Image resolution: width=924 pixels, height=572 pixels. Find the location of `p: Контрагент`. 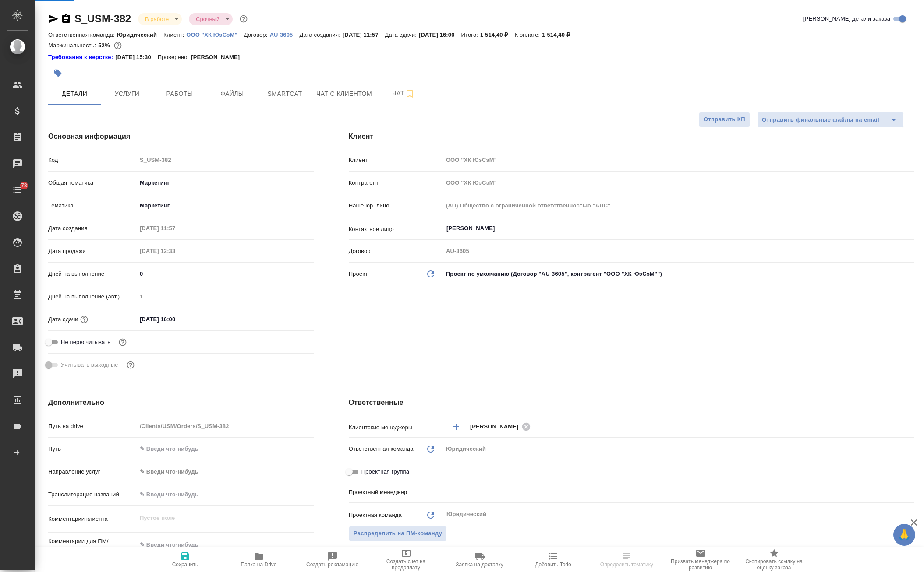

p: Контрагент is located at coordinates (395, 183).